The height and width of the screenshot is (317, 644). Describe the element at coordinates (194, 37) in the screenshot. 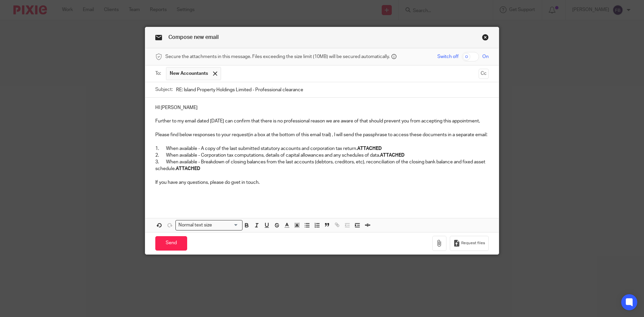

I see `span: Compose new email` at that location.